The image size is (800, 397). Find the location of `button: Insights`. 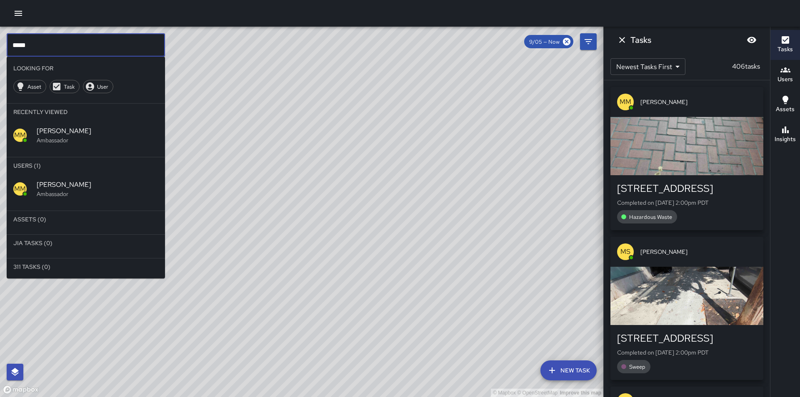

button: Insights is located at coordinates (785, 135).